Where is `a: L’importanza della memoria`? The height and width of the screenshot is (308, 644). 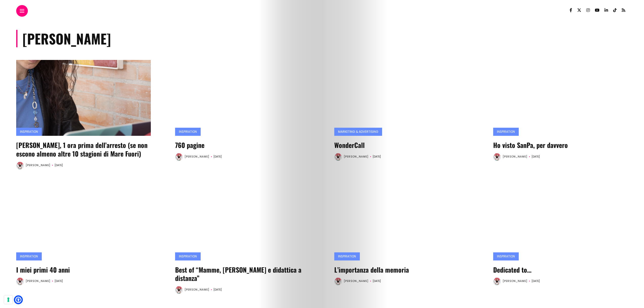
a: L’importanza della memoria is located at coordinates (371, 270).